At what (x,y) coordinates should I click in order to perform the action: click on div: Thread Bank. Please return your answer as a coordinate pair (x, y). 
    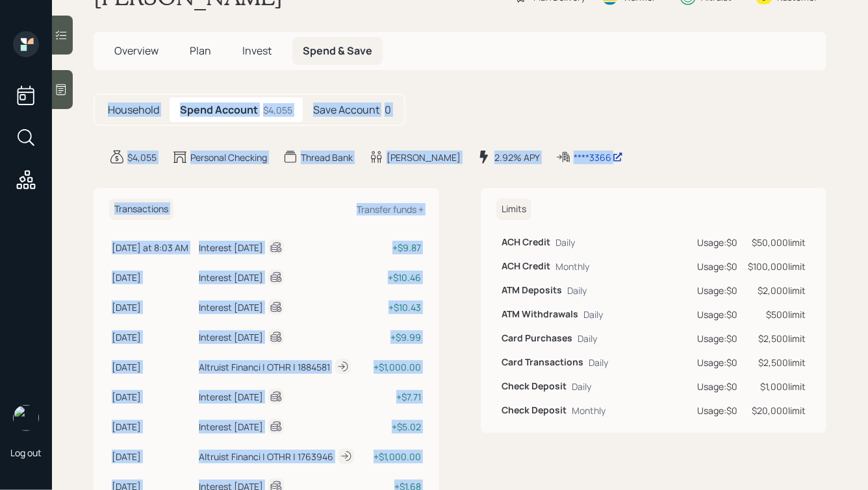
    Looking at the image, I should click on (327, 157).